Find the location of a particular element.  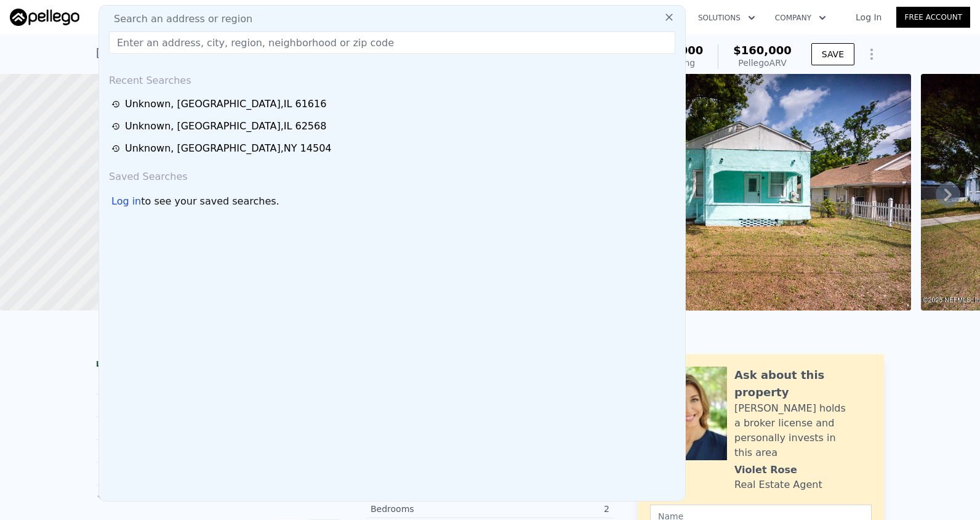

button: Show more history is located at coordinates (142, 494).